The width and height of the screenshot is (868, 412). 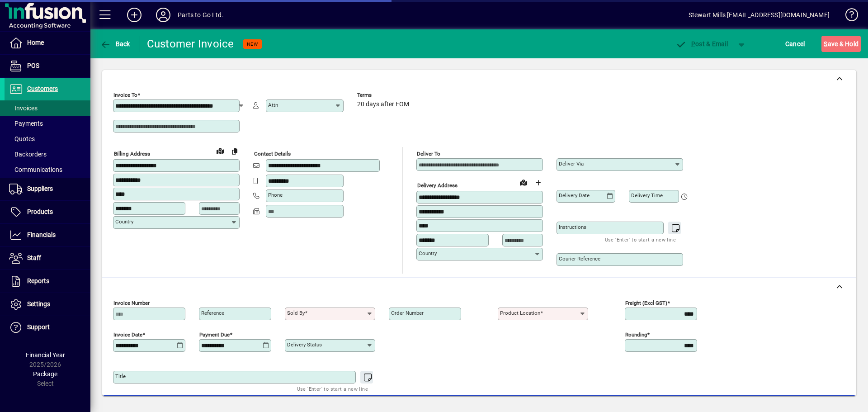 I want to click on span: NEW, so click(x=252, y=44).